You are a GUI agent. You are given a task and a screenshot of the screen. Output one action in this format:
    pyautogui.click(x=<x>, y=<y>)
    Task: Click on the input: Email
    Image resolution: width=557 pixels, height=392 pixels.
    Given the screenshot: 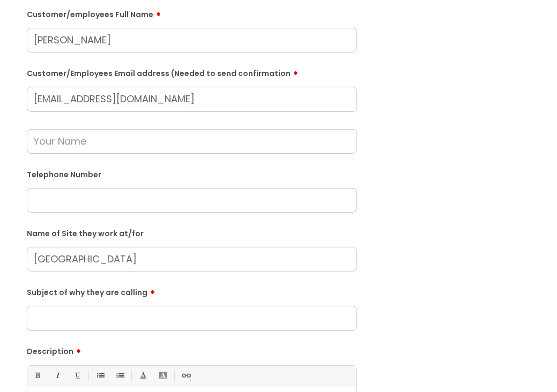 What is the action you would take?
    pyautogui.click(x=192, y=99)
    